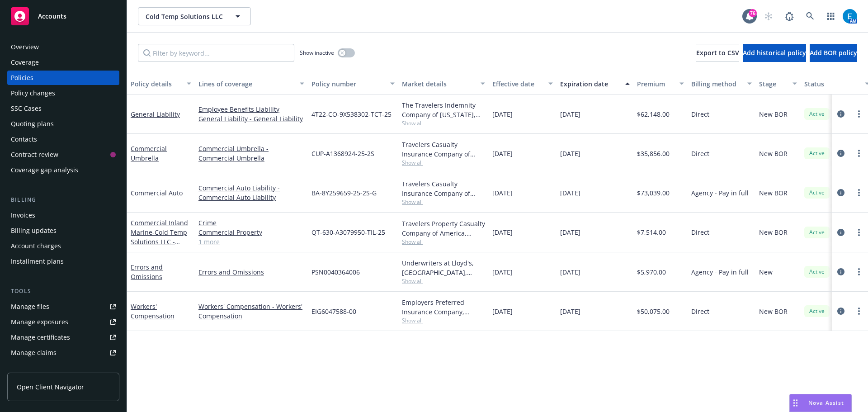 The image size is (868, 412). Describe the element at coordinates (34, 154) in the screenshot. I see `div: Contract review` at that location.